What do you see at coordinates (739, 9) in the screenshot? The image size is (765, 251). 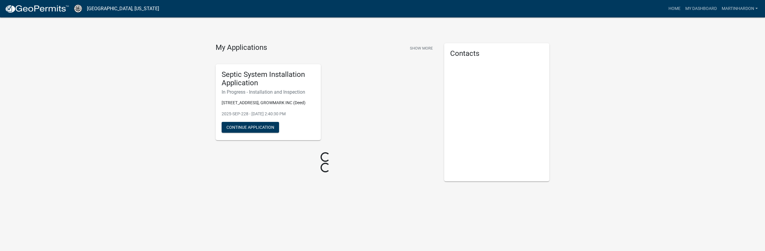 I see `a: MartinHardon` at bounding box center [739, 9].